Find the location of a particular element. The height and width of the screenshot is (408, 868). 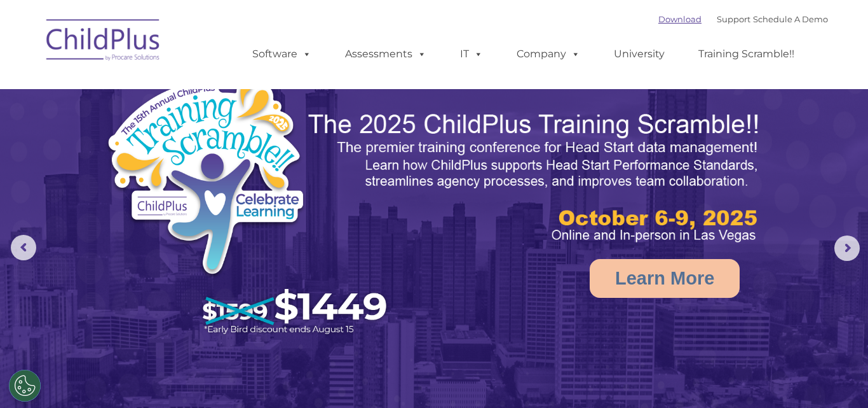

a: Training Scramble!! is located at coordinates (746, 54).